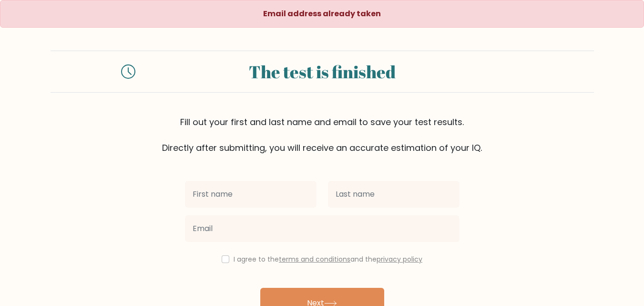 The height and width of the screenshot is (306, 644). What do you see at coordinates (322, 229) in the screenshot?
I see `input: Email` at bounding box center [322, 229].